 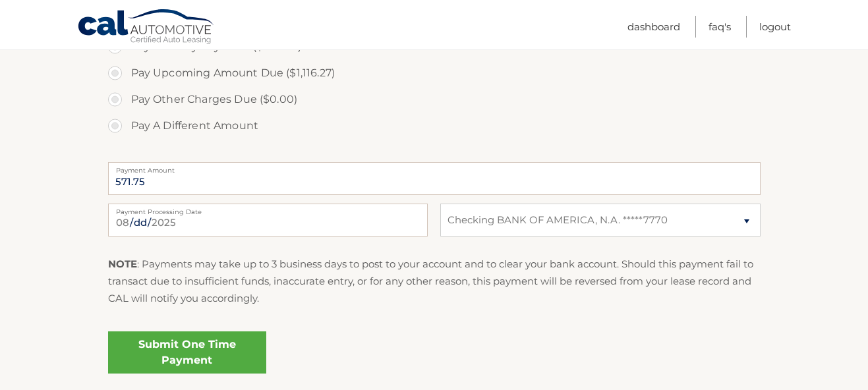 What do you see at coordinates (435, 281) in the screenshot?
I see `p: : Payments may take up to 3 business days to post to your account and to clear your bank account....` at bounding box center [435, 281].